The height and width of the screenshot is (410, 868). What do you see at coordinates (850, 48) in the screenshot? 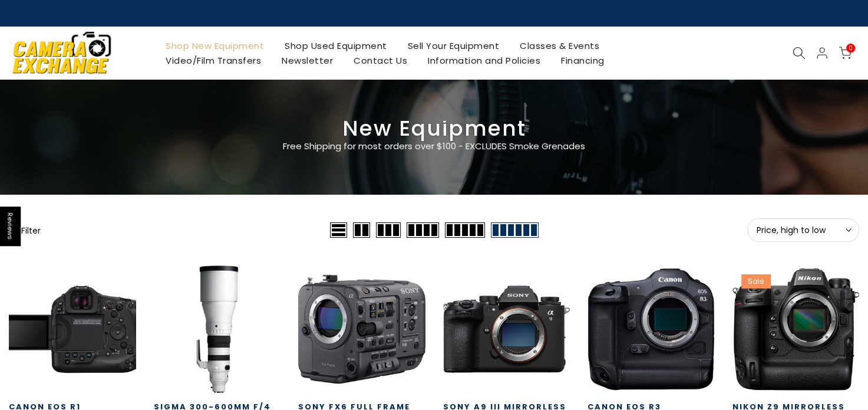
I see `span: 0` at bounding box center [850, 48].